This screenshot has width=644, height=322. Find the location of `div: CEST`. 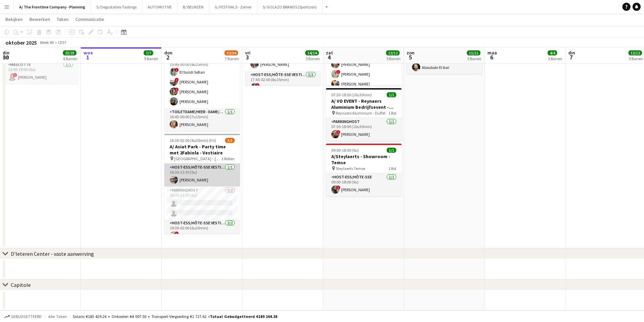

div: CEST is located at coordinates (62, 42).